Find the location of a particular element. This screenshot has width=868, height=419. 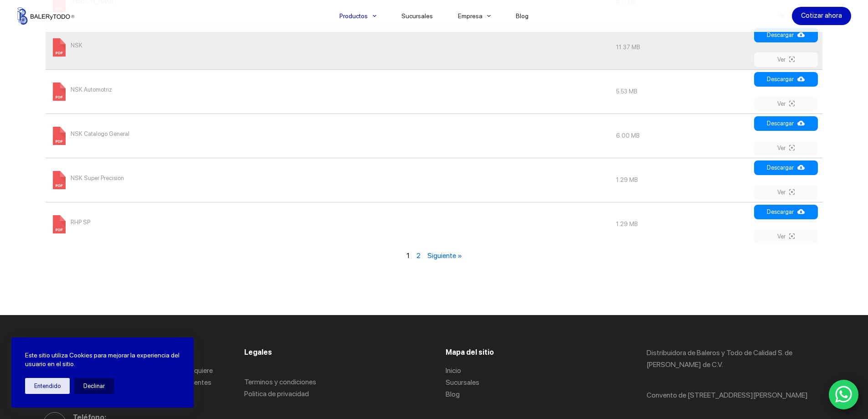

a: Sucursales is located at coordinates (462, 382).